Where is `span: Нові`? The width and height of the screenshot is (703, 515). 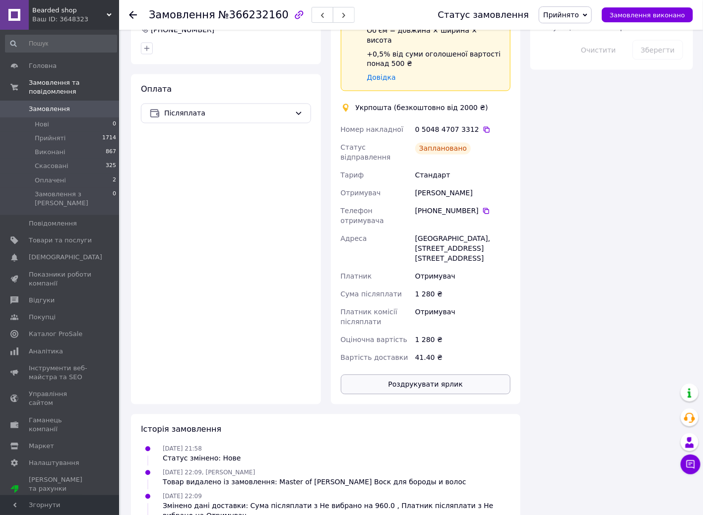
span: Нові is located at coordinates (42, 124).